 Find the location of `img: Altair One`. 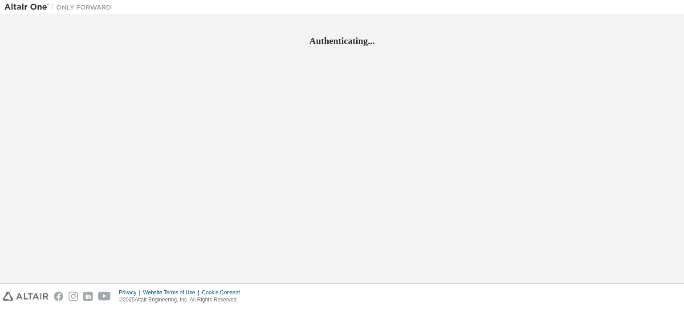

img: Altair One is located at coordinates (60, 7).